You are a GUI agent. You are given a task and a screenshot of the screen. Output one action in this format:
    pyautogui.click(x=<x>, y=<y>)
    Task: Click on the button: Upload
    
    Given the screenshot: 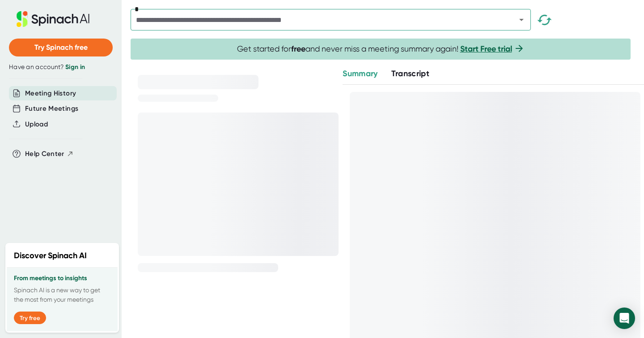 What is the action you would take?
    pyautogui.click(x=36, y=124)
    